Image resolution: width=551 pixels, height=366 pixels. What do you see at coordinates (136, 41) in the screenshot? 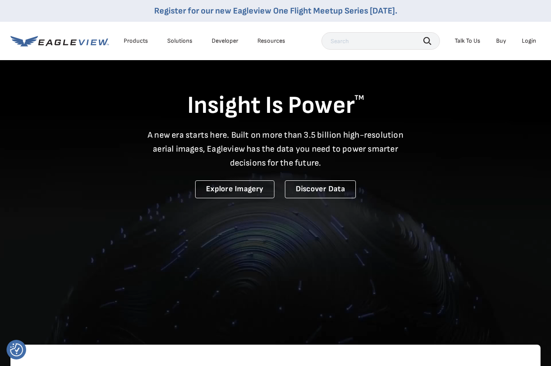
I see `div: Products` at bounding box center [136, 41].